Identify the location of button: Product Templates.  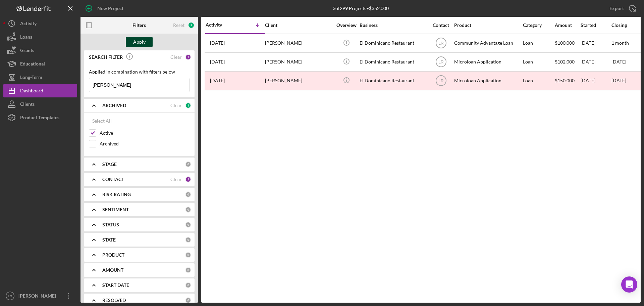
(40, 118).